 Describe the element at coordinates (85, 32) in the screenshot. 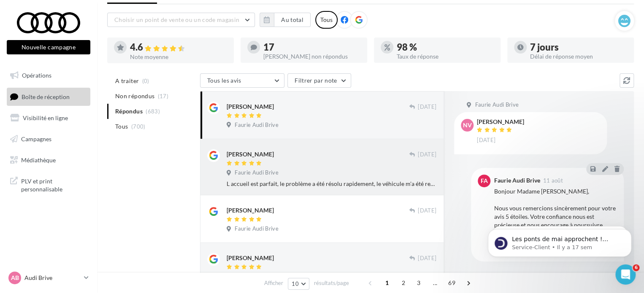

I see `div: message notification from Service-Client, Il y a 17 sem. Les ponts de mai approchent ! Pensez à m...` at that location.